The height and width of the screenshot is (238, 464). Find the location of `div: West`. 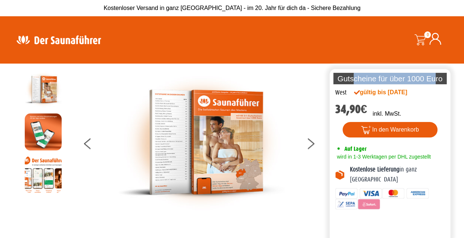

div: West is located at coordinates (341, 93).